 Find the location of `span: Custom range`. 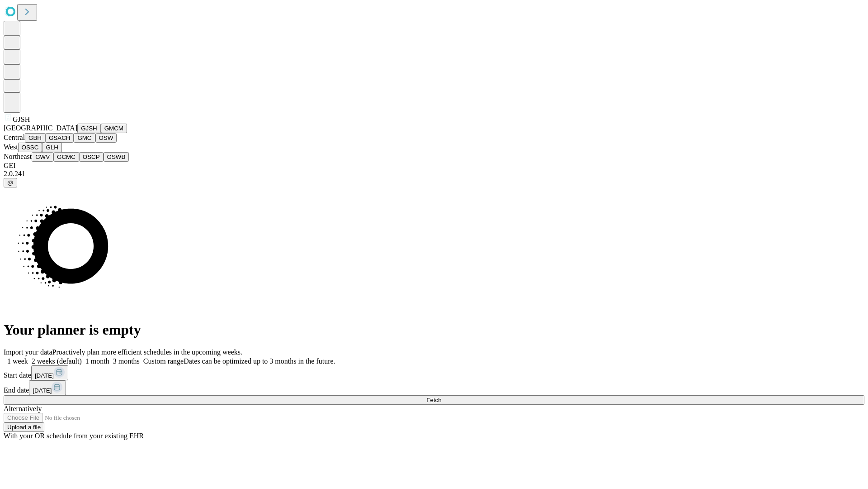

span: Custom range is located at coordinates (163, 361).